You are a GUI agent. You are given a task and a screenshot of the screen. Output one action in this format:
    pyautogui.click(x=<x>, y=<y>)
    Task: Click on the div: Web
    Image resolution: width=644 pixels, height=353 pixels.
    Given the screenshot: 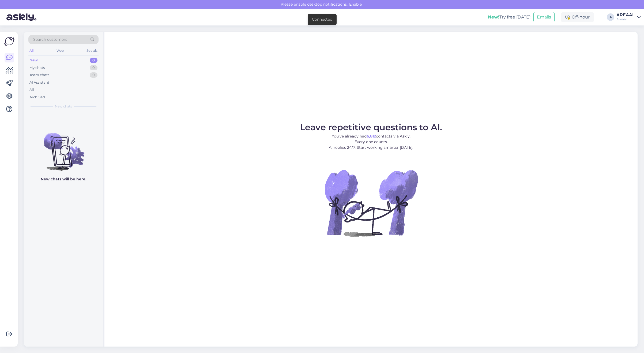 What is the action you would take?
    pyautogui.click(x=60, y=51)
    